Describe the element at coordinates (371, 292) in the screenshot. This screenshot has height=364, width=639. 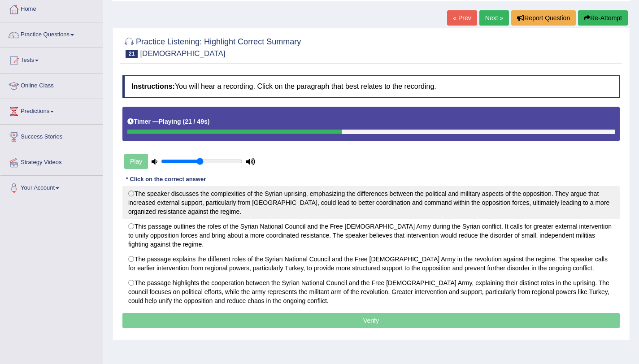
I see `label: The passage highlights the cooperation between the Syrian National Council and the Free [DEMOGRAP...` at that location.